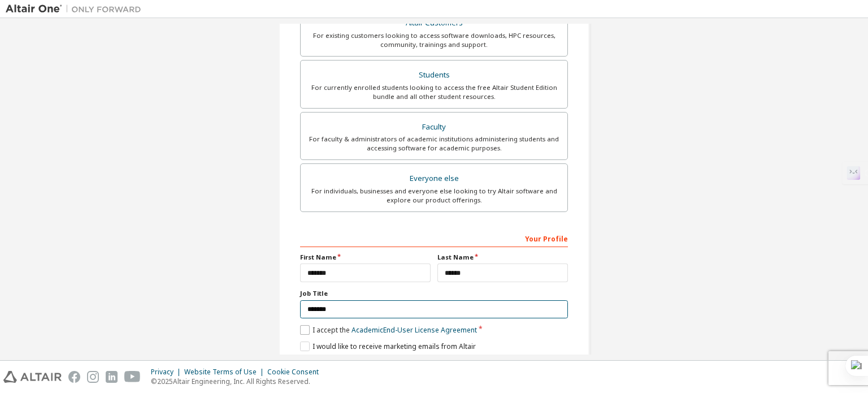 The image size is (868, 393). What do you see at coordinates (32, 376) in the screenshot?
I see `img: altair_logo.svg` at bounding box center [32, 376].